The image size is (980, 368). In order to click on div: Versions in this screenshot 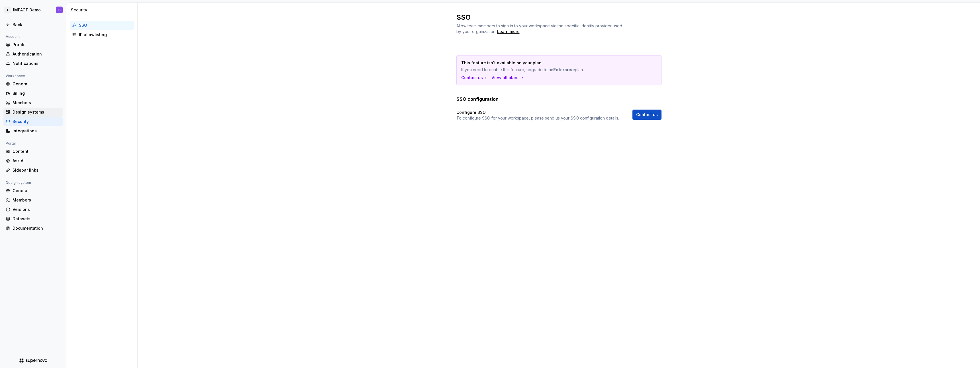, I will do `click(37, 210)`.